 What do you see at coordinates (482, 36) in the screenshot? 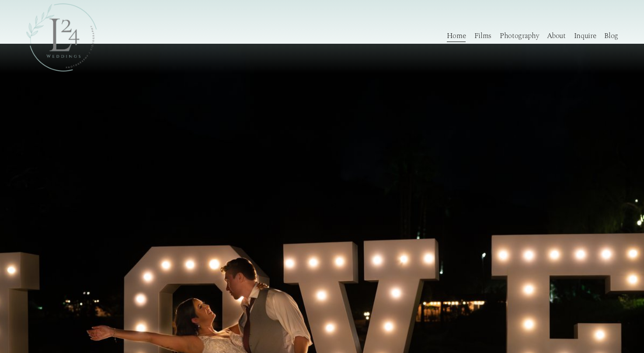
I see `a: Films` at bounding box center [482, 36].